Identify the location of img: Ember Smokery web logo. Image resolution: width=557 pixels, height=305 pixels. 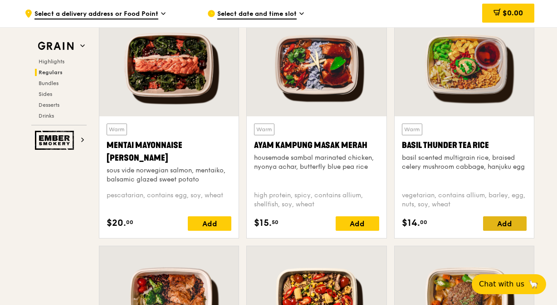
(56, 141).